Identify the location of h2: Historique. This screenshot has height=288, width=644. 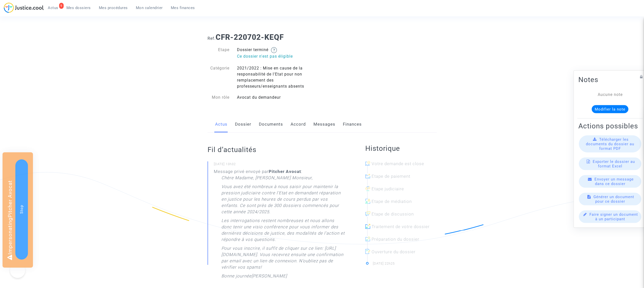
(401, 149).